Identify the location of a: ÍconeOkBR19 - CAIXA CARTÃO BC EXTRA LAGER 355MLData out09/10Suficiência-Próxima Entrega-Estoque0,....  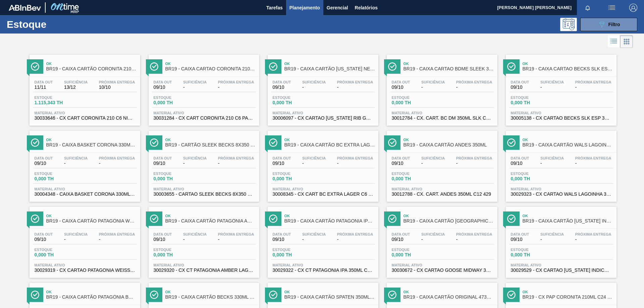
(322, 163).